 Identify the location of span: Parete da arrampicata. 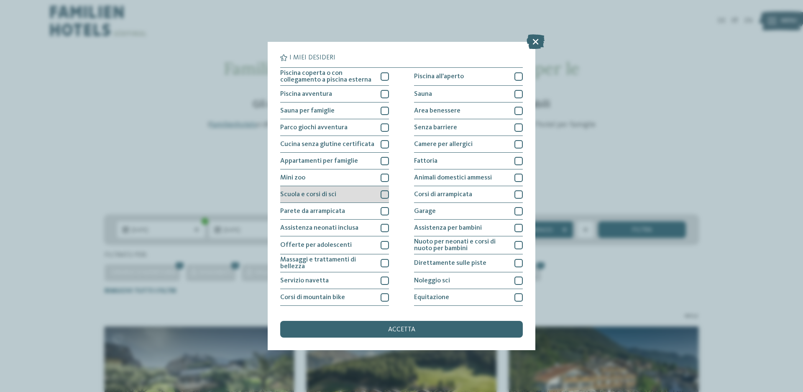
(312, 211).